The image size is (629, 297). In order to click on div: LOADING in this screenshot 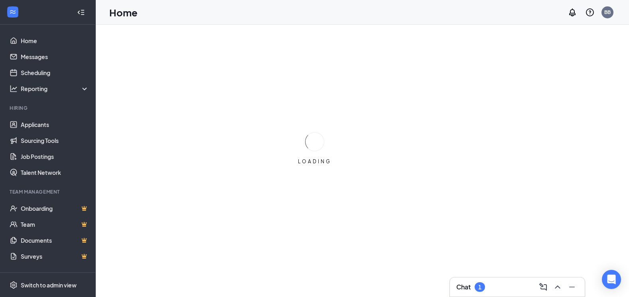, I will do `click(315, 161)`.